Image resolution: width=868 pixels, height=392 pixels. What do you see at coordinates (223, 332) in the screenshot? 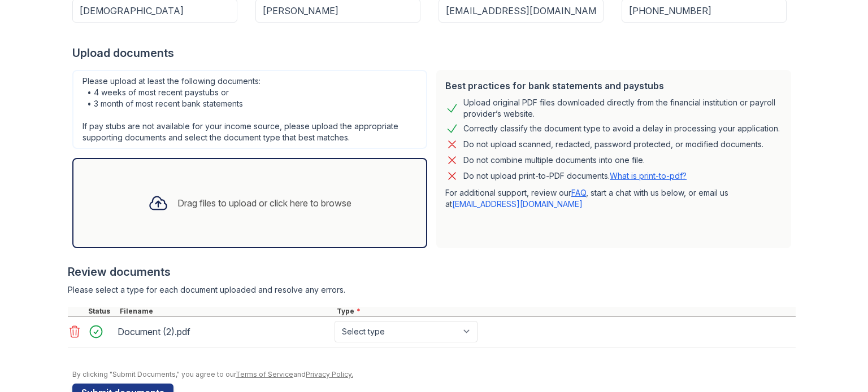
I see `div: Document (2).pdf` at bounding box center [223, 332].